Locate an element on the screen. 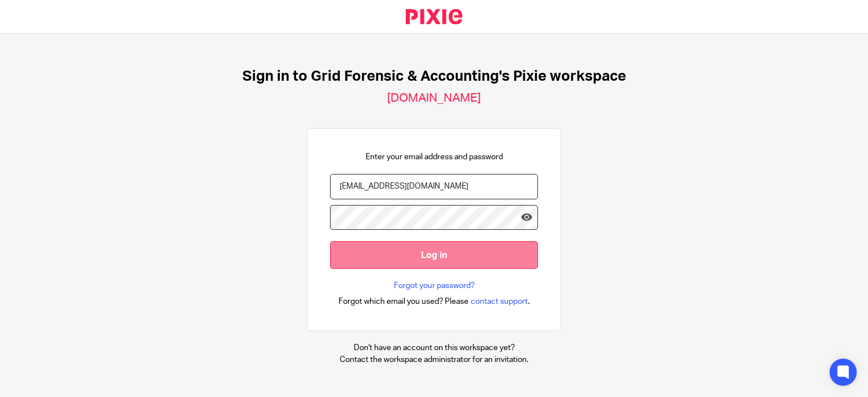  input: name@example.com is located at coordinates (434, 187).